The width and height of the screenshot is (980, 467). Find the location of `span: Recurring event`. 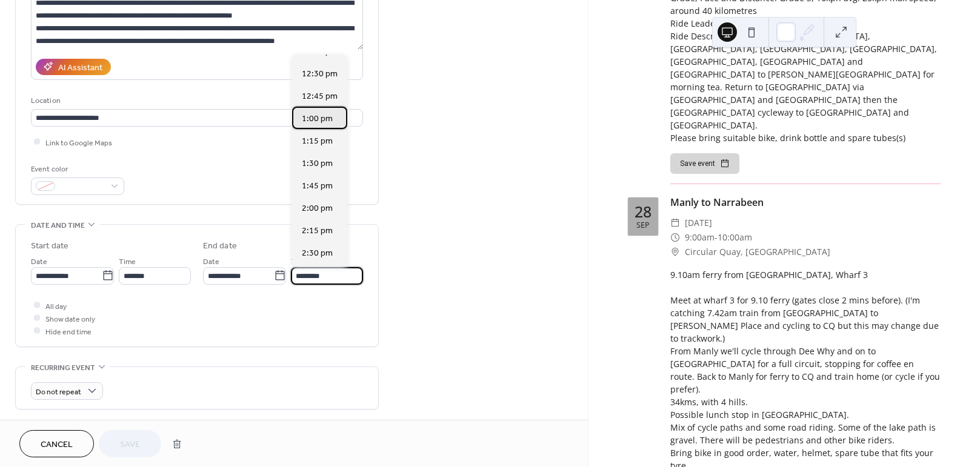

span: Recurring event is located at coordinates (63, 367).